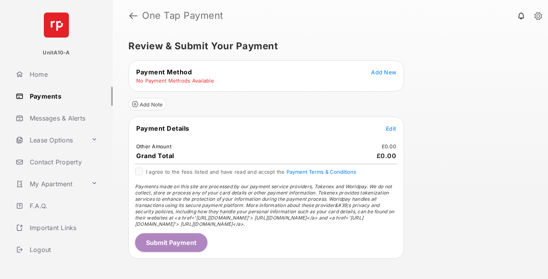 The height and width of the screenshot is (279, 548). Describe the element at coordinates (164, 72) in the screenshot. I see `span: Payment Method` at that location.